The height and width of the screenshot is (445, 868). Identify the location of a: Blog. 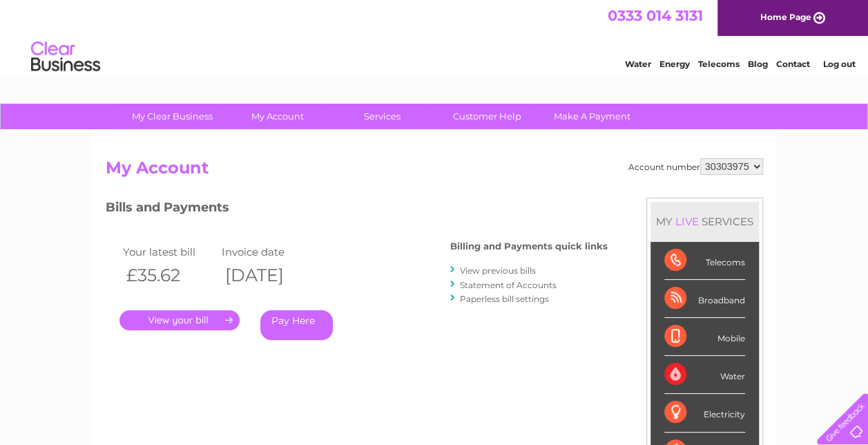
(758, 64).